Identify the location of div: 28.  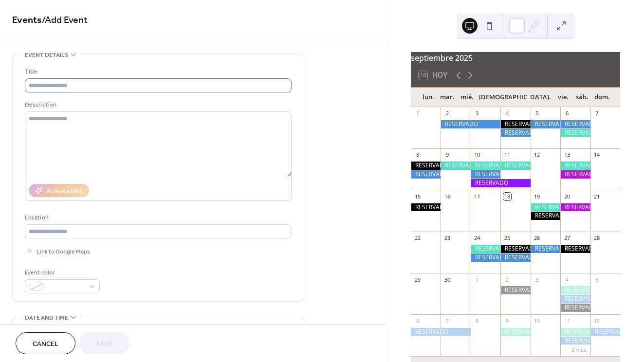
(596, 238).